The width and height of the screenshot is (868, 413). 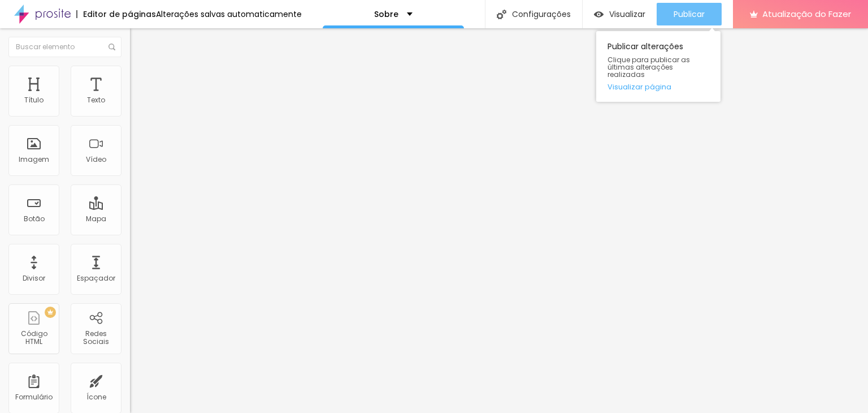 I want to click on font: Visualizar, so click(x=627, y=14).